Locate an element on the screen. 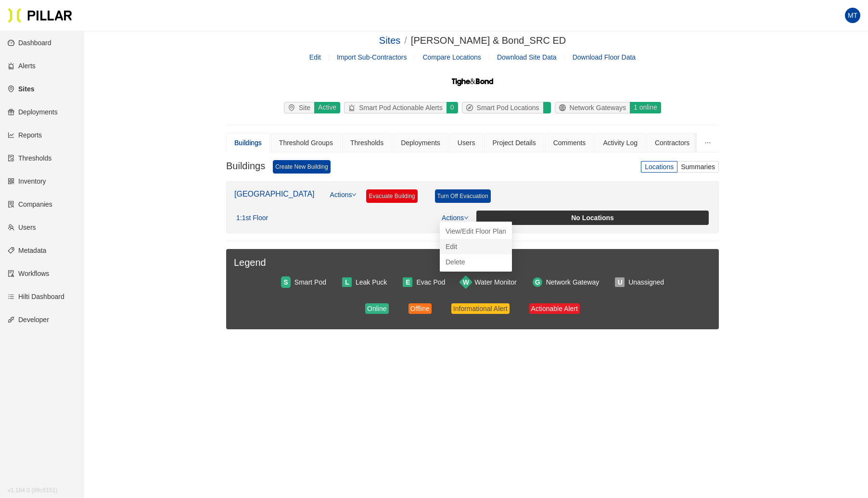 The height and width of the screenshot is (498, 868). span: Summaries is located at coordinates (698, 167).